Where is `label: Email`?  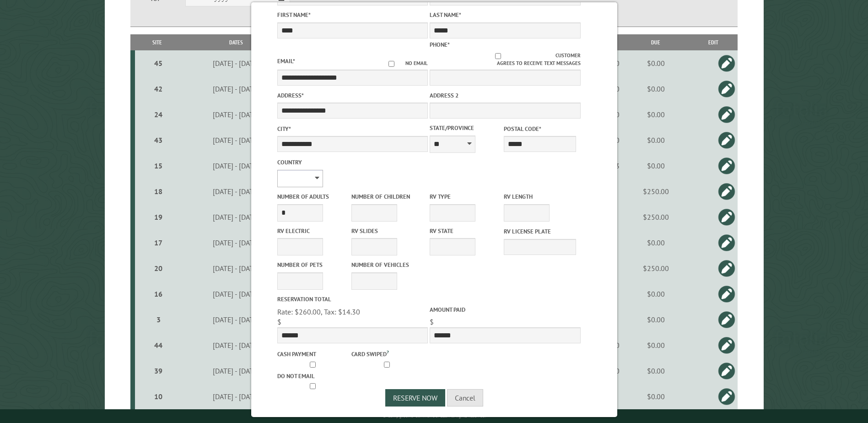 label: Email is located at coordinates (286, 61).